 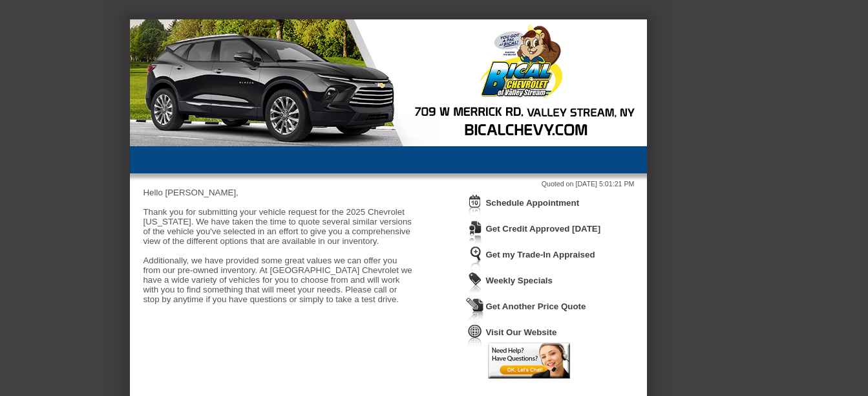 I want to click on a: Visit Our Website, so click(x=521, y=332).